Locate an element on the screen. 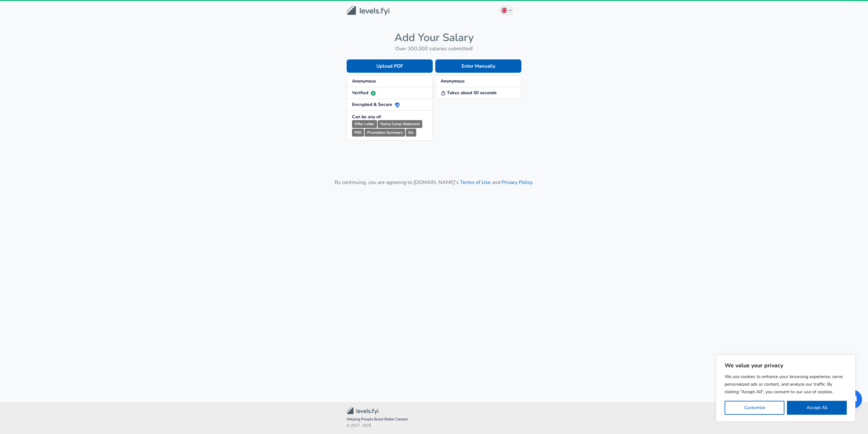 The height and width of the screenshot is (434, 868). small: Yearly Comp Statement is located at coordinates (400, 124).